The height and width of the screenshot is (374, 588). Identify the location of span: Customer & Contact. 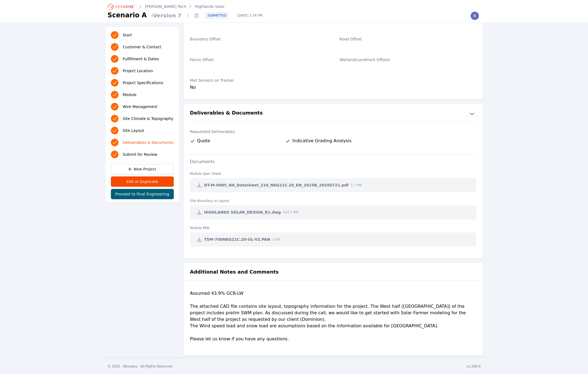
(142, 47).